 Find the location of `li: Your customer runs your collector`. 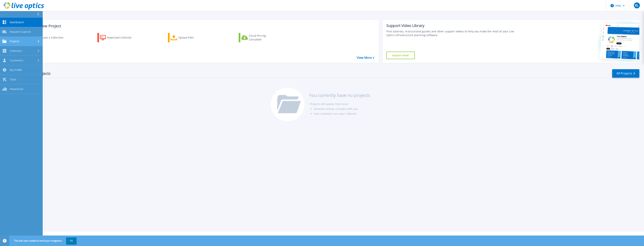

li: Your customer runs your collector is located at coordinates (342, 114).